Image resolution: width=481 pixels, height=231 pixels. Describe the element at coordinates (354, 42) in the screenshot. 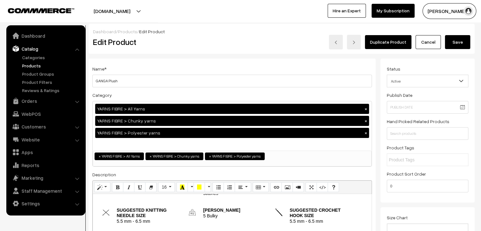

I see `img: right-arrow.png` at that location.